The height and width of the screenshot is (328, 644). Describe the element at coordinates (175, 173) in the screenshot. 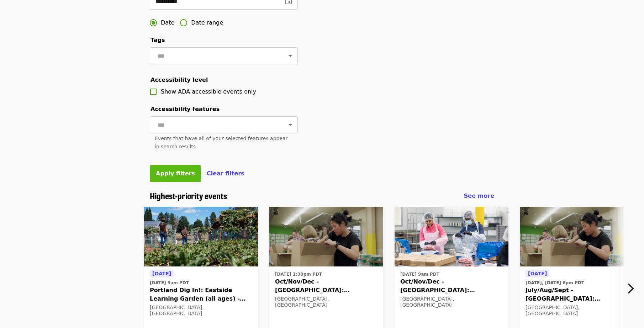

I see `span: Apply filters` at that location.